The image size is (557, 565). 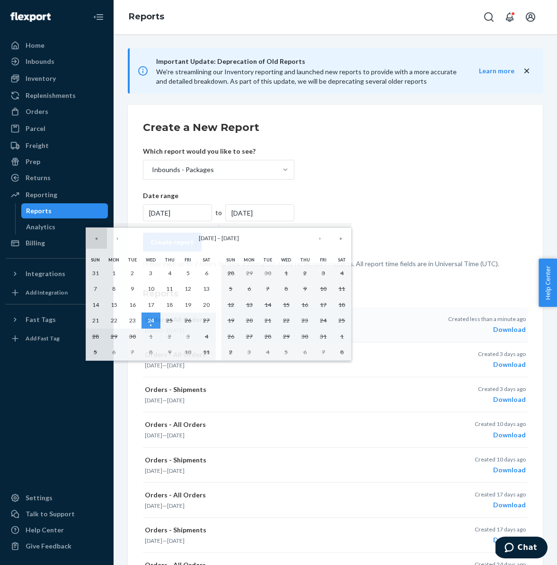 What do you see at coordinates (57, 514) in the screenshot?
I see `button: Talk to Support` at bounding box center [57, 514].